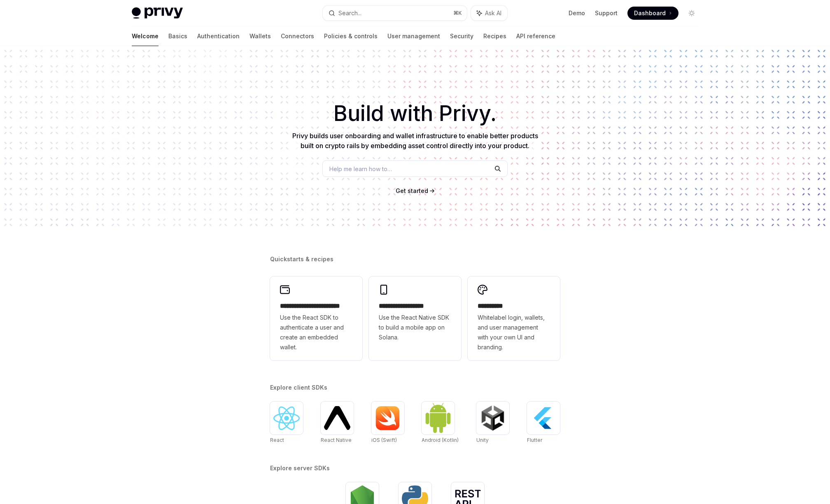 This screenshot has height=504, width=830. What do you see at coordinates (543, 423) in the screenshot?
I see `a: FlutterFlutter` at bounding box center [543, 423].